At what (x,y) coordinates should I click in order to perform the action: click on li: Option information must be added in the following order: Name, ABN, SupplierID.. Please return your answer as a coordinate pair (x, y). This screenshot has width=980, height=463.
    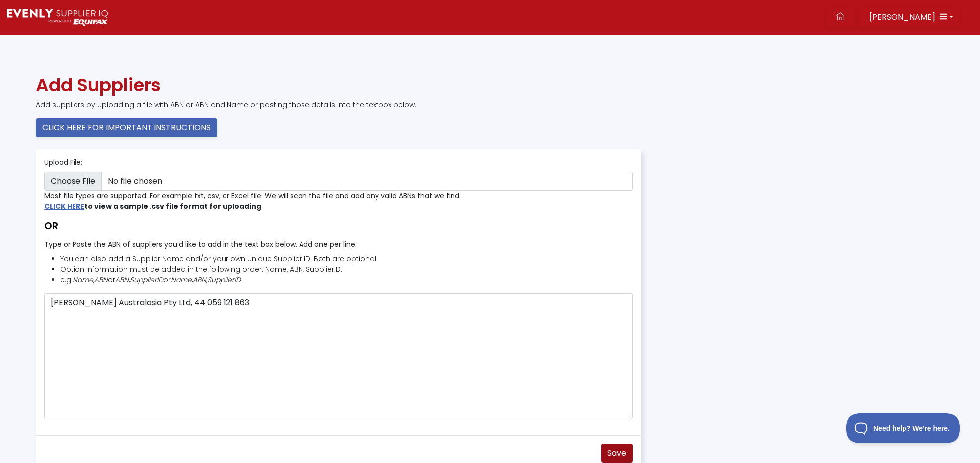
    Looking at the image, I should click on (346, 270).